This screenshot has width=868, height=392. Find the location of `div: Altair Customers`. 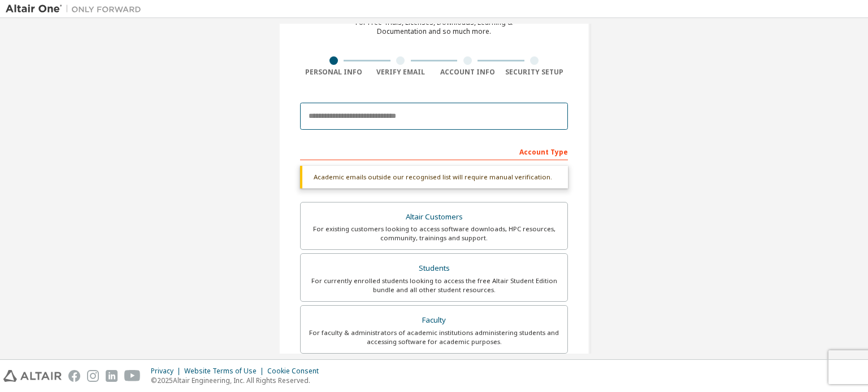

div: Altair Customers is located at coordinates (434, 217).